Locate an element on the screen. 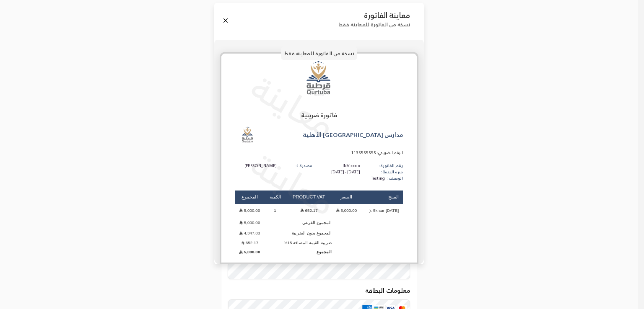 The height and width of the screenshot is (309, 644). td: المجموع بدون الضريبة is located at coordinates (298, 234).